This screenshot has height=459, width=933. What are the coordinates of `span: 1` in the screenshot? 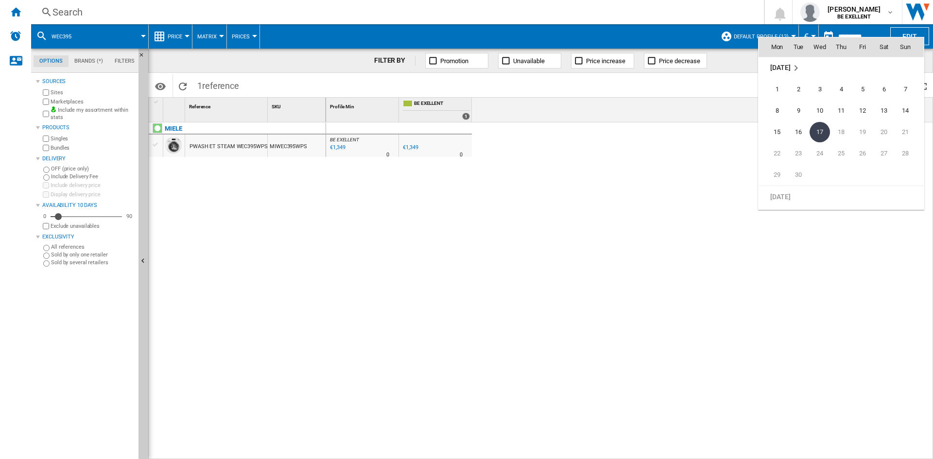 It's located at (777, 89).